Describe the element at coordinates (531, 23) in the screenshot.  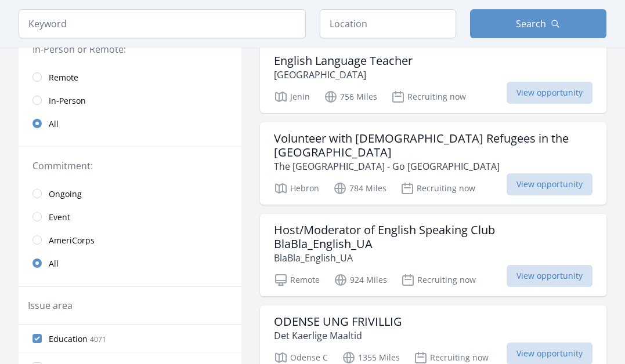
I see `span: Search` at that location.